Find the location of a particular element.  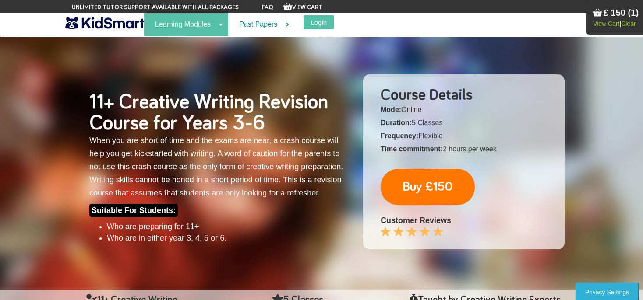

li: Who are in either year 3, 4, 5 or 6. is located at coordinates (226, 239).